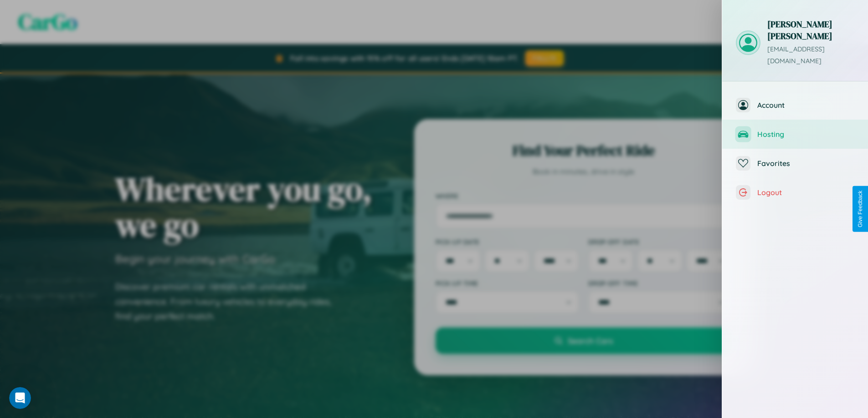  Describe the element at coordinates (795, 105) in the screenshot. I see `button: Account` at that location.